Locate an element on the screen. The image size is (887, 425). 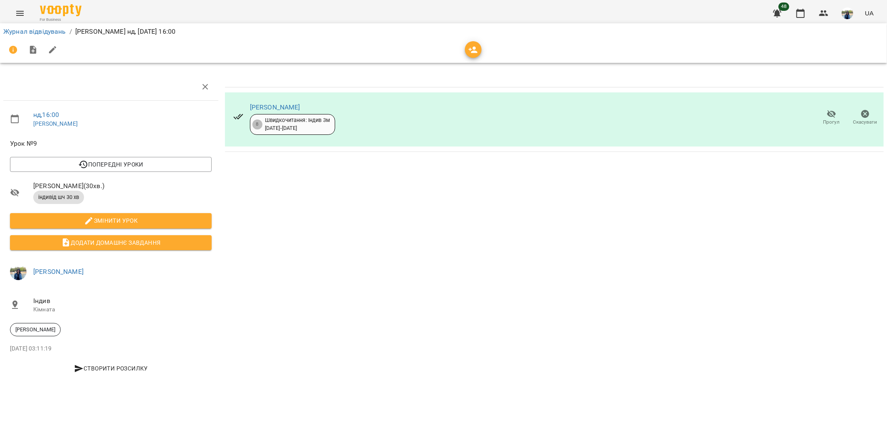
button: Прогул is located at coordinates (831, 118).